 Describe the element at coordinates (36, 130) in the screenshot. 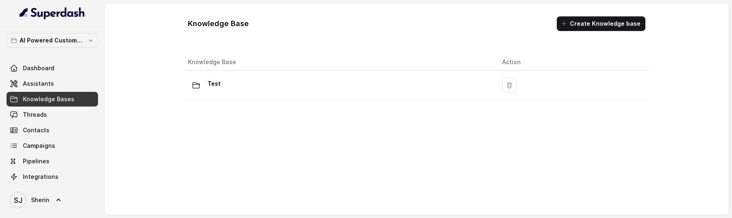

I see `span: Contacts` at that location.